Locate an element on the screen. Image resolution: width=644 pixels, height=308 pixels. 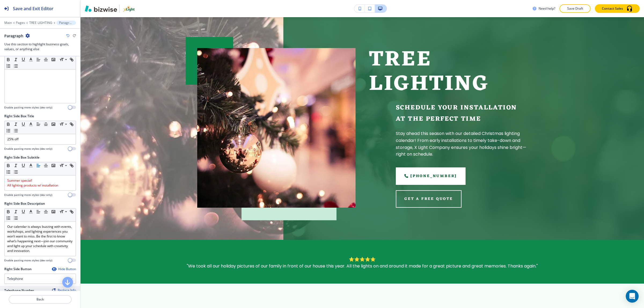
button: Pages is located at coordinates (20, 23).